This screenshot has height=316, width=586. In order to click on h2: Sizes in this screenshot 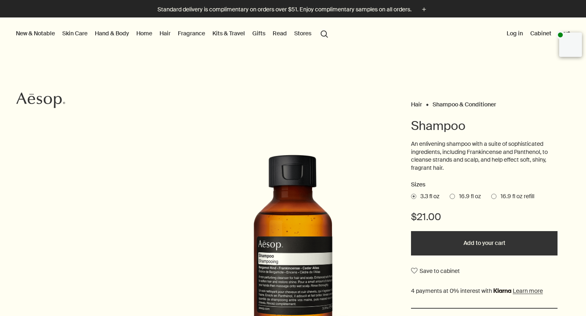, I will do `click(484, 185)`.